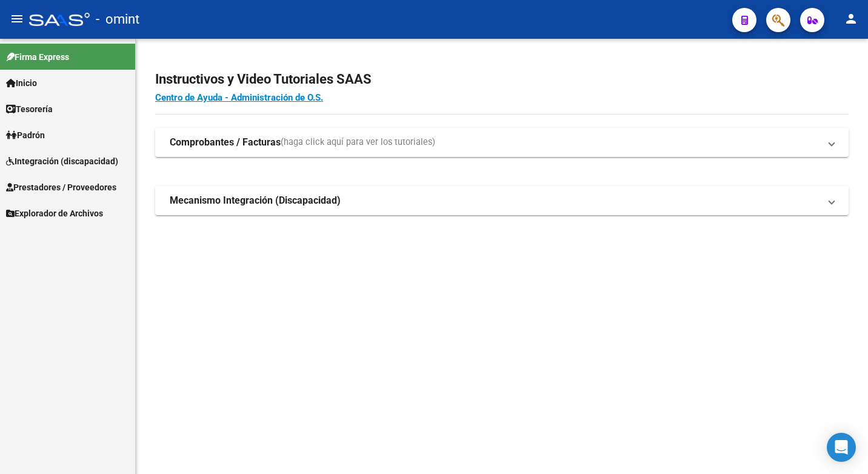 Image resolution: width=868 pixels, height=474 pixels. What do you see at coordinates (62, 161) in the screenshot?
I see `span: Integración (discapacidad)` at bounding box center [62, 161].